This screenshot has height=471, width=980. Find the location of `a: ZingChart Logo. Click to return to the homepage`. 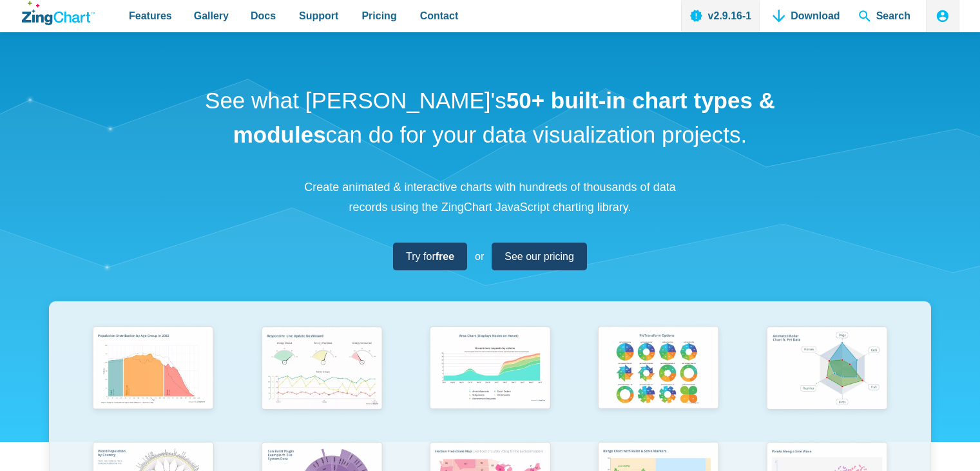

a: ZingChart Logo. Click to return to the homepage is located at coordinates (58, 13).